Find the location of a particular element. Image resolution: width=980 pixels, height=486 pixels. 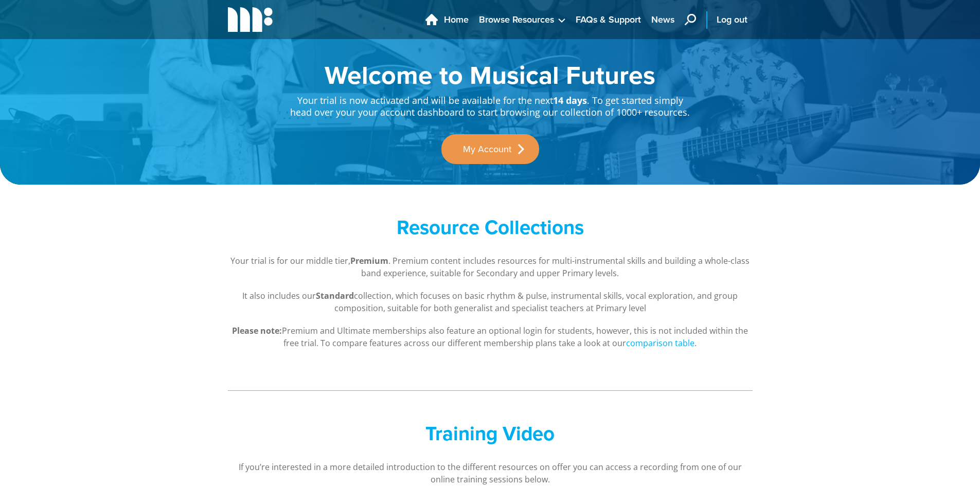

strong: Standard is located at coordinates (335, 296).